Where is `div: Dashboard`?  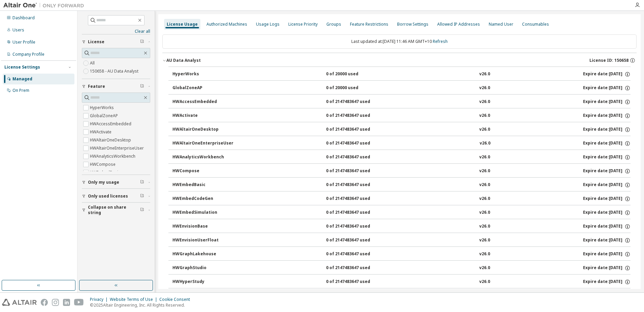
div: Dashboard is located at coordinates (24, 18).